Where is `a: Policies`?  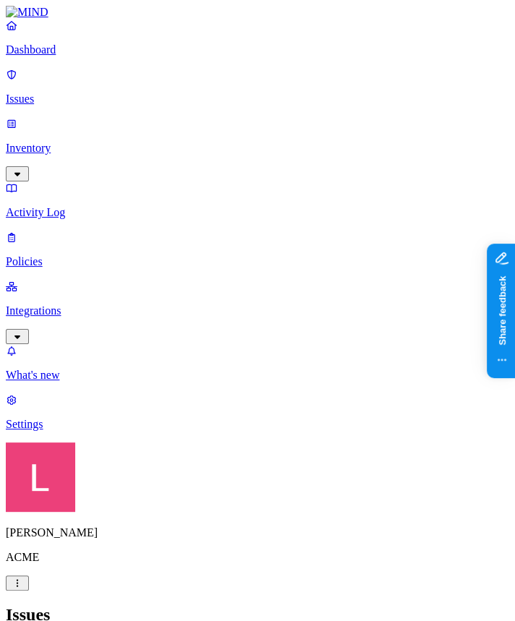 a: Policies is located at coordinates (257, 250).